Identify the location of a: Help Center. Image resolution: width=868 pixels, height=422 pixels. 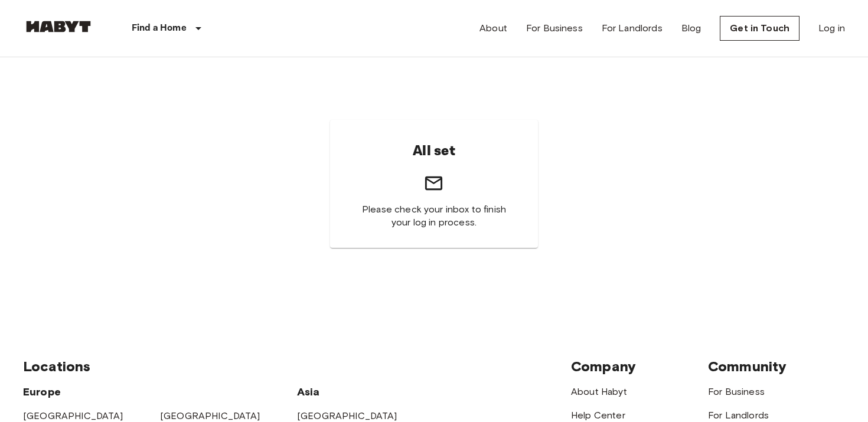
(598, 415).